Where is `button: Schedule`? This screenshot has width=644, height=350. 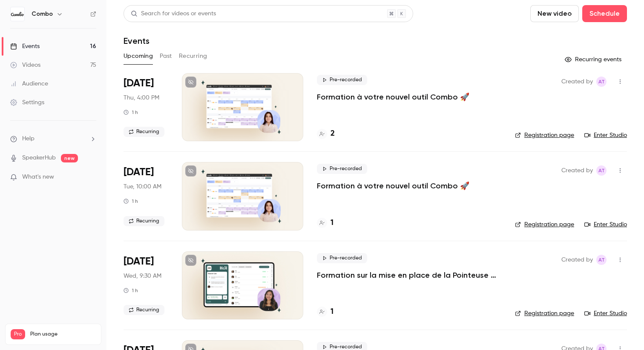
button: Schedule is located at coordinates (604, 14).